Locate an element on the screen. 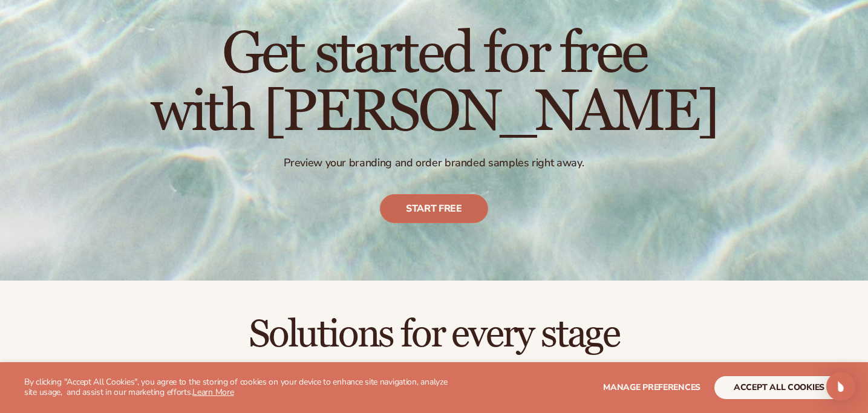 The width and height of the screenshot is (868, 413). a: Learn More is located at coordinates (213, 391).